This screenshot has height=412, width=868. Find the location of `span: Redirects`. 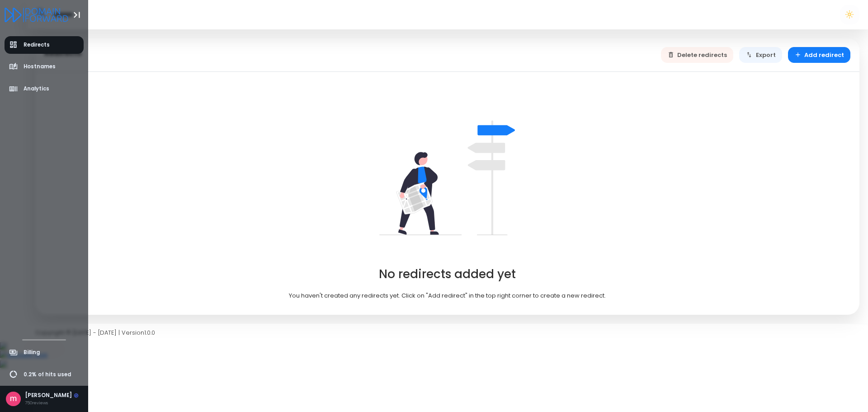

span: Redirects is located at coordinates (36, 45).